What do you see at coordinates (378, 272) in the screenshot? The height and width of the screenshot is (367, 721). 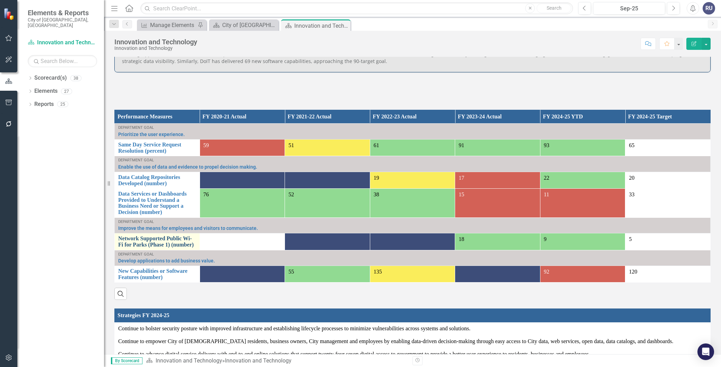 I see `span: 135` at bounding box center [378, 272].